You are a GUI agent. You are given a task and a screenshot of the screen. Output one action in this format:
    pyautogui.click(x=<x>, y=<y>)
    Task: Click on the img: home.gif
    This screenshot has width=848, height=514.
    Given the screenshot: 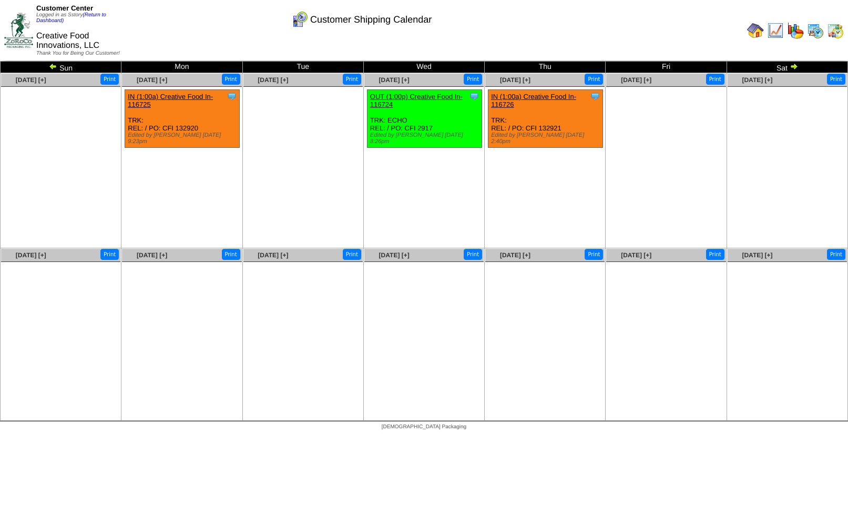 What is the action you would take?
    pyautogui.click(x=756, y=30)
    